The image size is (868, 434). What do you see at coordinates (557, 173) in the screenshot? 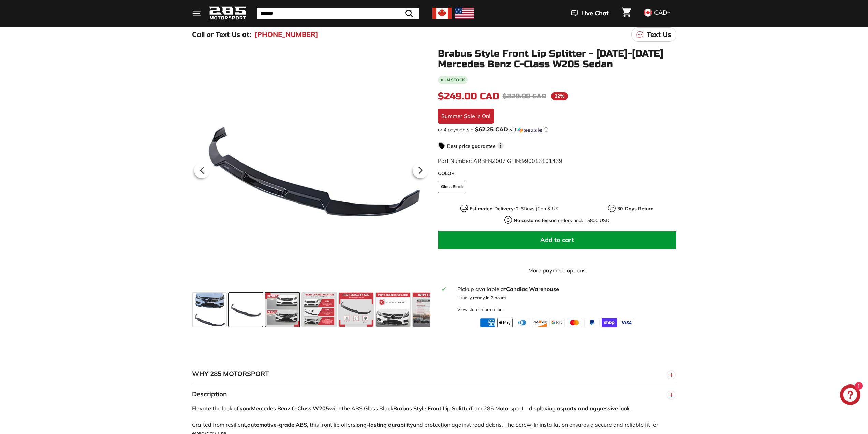
I see `label: COLOR` at bounding box center [557, 173].